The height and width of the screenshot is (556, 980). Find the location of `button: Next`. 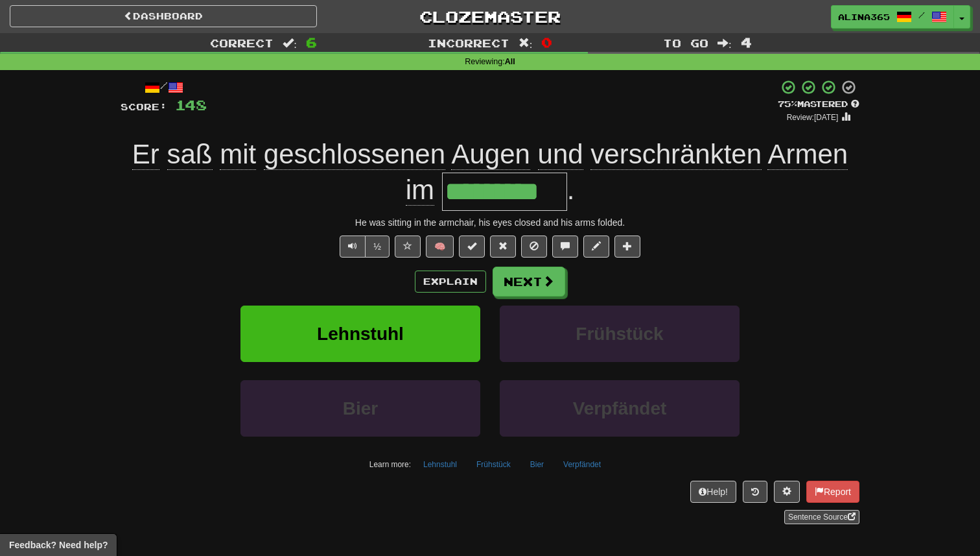

button: Next is located at coordinates (529, 281).